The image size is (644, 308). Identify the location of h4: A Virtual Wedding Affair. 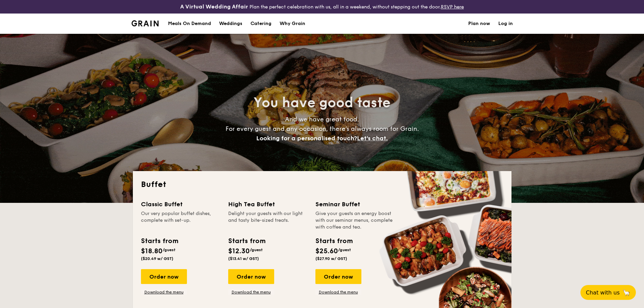
(214, 7).